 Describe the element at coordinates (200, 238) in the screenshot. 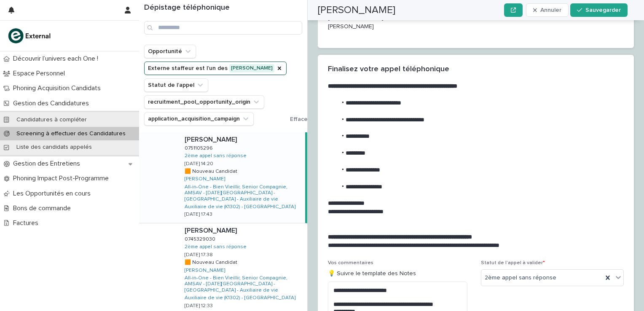

I see `p: 0745329030` at that location.